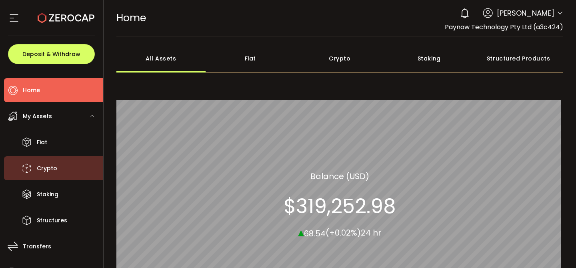  Describe the element at coordinates (340, 58) in the screenshot. I see `div: Crypto` at that location.